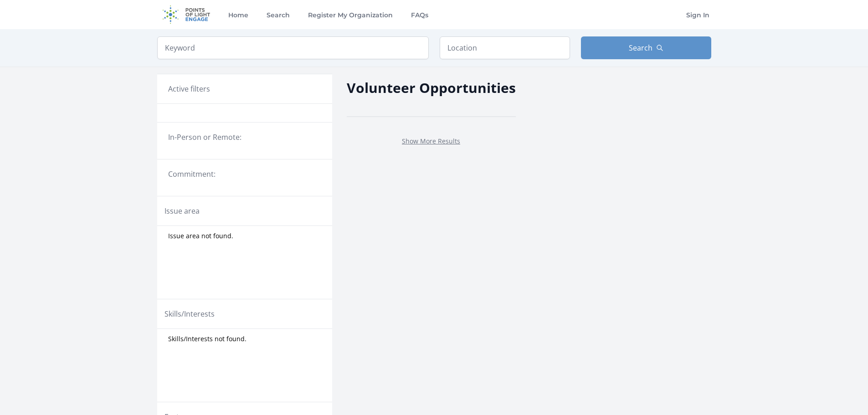  Describe the element at coordinates (293, 48) in the screenshot. I see `input: Keyword` at that location.